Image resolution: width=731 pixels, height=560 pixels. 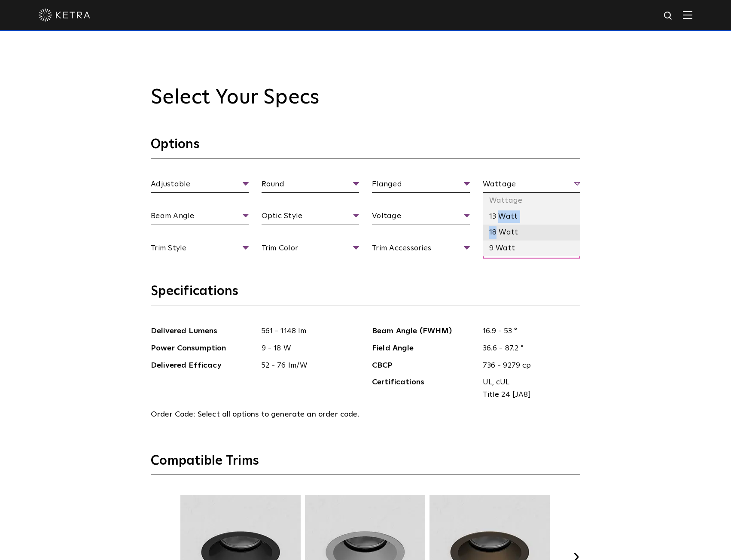 What do you see at coordinates (532, 185) in the screenshot?
I see `span: Wattage` at bounding box center [532, 185].